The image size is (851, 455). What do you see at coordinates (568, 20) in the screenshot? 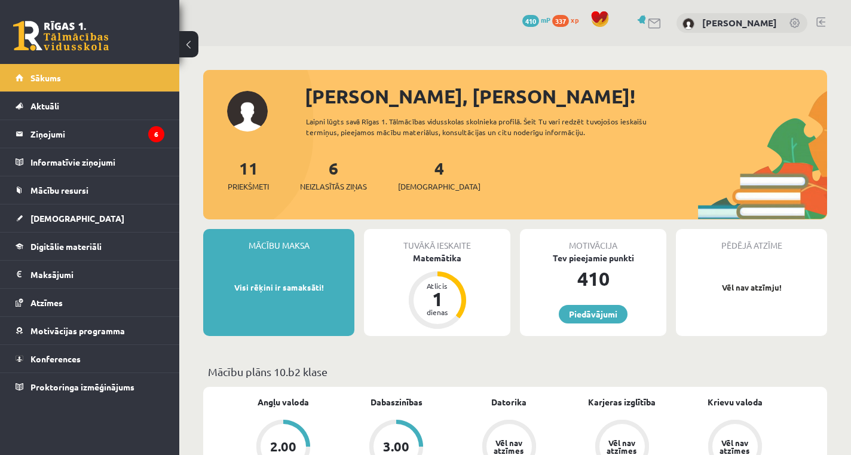
I see `a: 337 xp` at bounding box center [568, 20].